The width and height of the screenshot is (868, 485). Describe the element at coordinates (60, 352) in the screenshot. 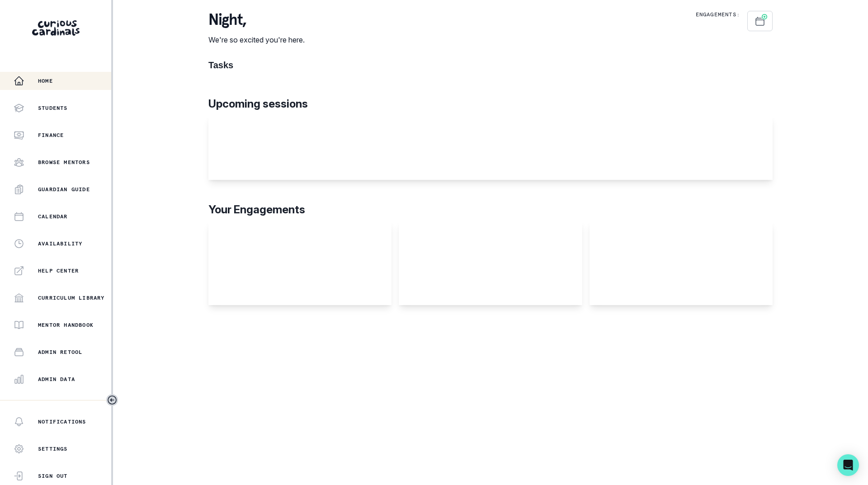

I see `p: Admin Retool` at that location.